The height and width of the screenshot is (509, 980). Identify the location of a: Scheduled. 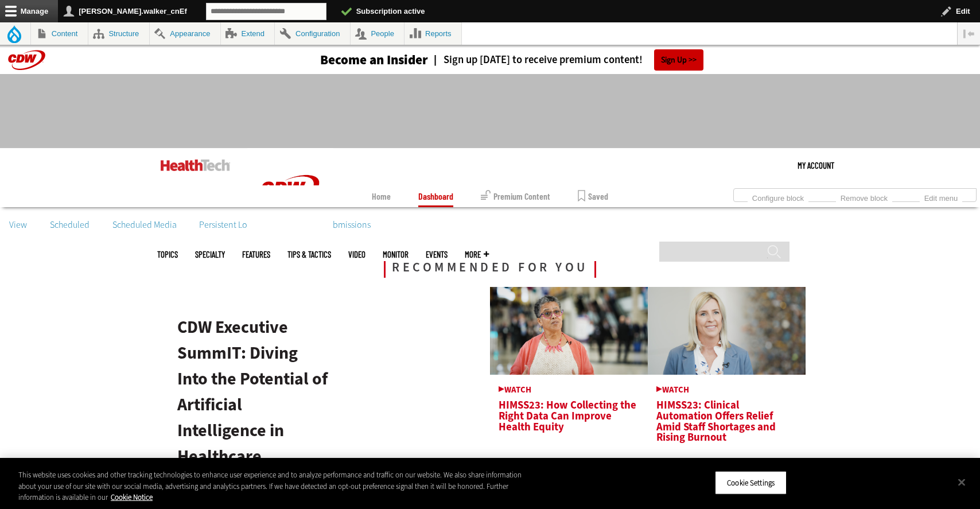
(69, 225).